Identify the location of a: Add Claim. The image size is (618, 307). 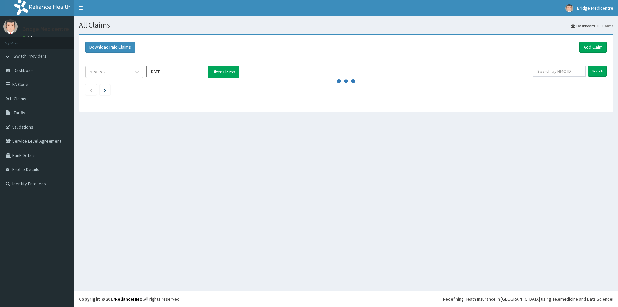
(593, 47).